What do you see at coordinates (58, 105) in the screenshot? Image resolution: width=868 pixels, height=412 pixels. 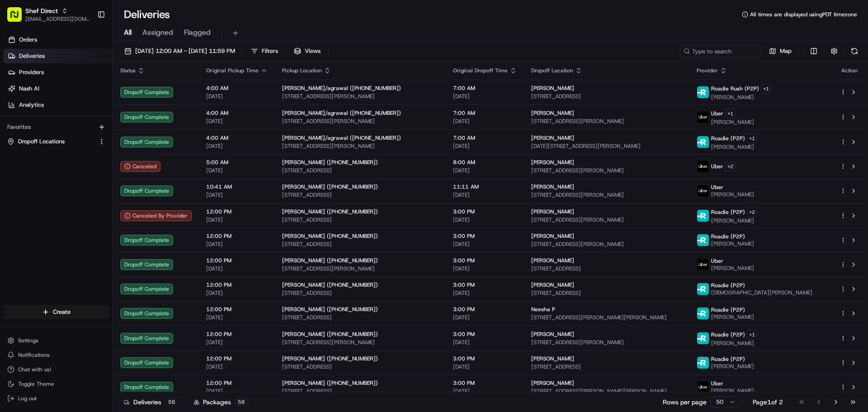 I see `a: Analytics` at bounding box center [58, 105].